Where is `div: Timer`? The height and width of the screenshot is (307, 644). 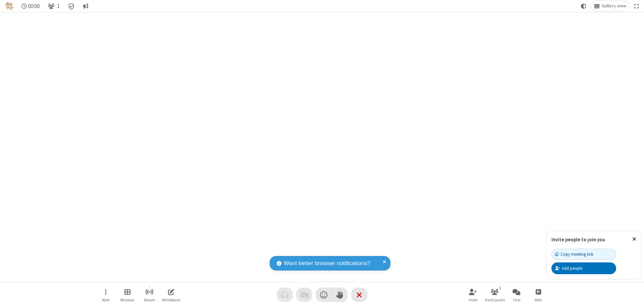
div: Timer is located at coordinates (30, 6).